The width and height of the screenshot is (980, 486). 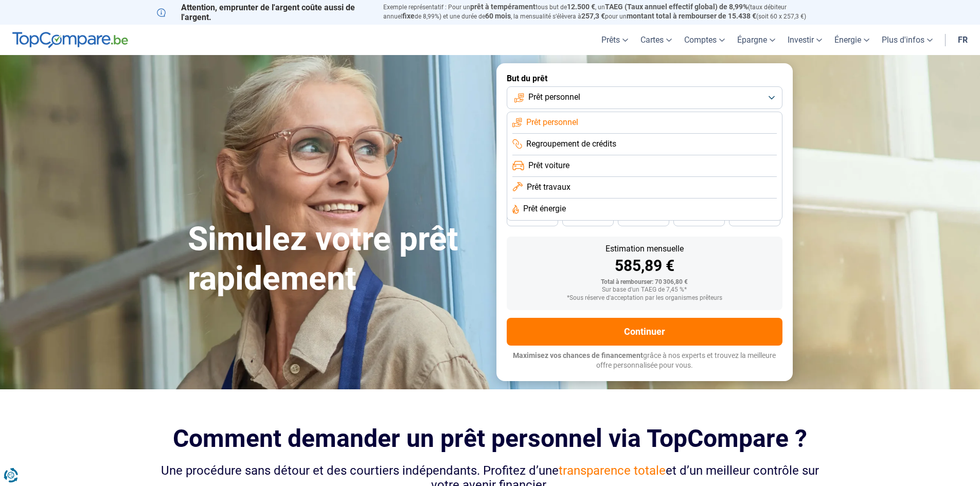 What do you see at coordinates (615, 40) in the screenshot?
I see `a: Prêts` at bounding box center [615, 40].